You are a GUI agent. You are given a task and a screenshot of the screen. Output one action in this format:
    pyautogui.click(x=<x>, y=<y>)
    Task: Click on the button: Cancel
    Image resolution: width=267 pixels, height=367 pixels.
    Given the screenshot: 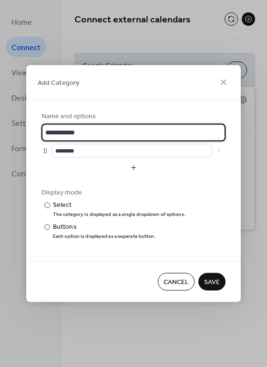 What is the action you would take?
    pyautogui.click(x=176, y=281)
    